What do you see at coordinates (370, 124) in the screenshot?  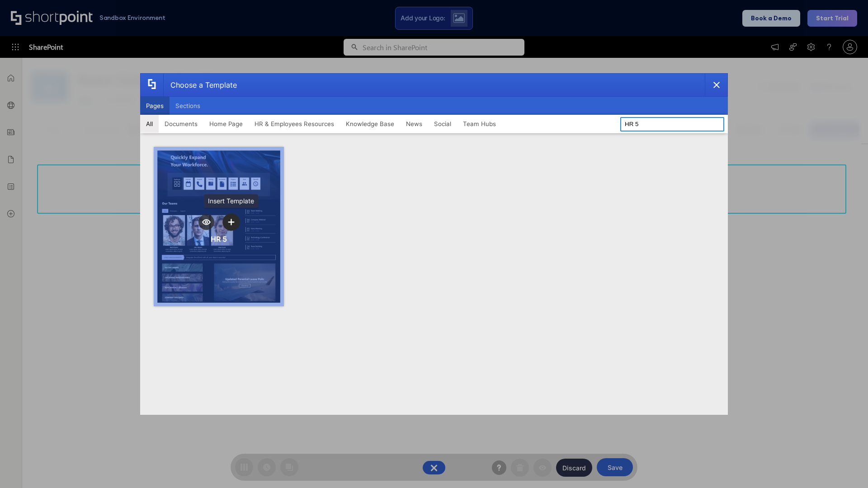 I see `button: Knowledge Base` at bounding box center [370, 124].